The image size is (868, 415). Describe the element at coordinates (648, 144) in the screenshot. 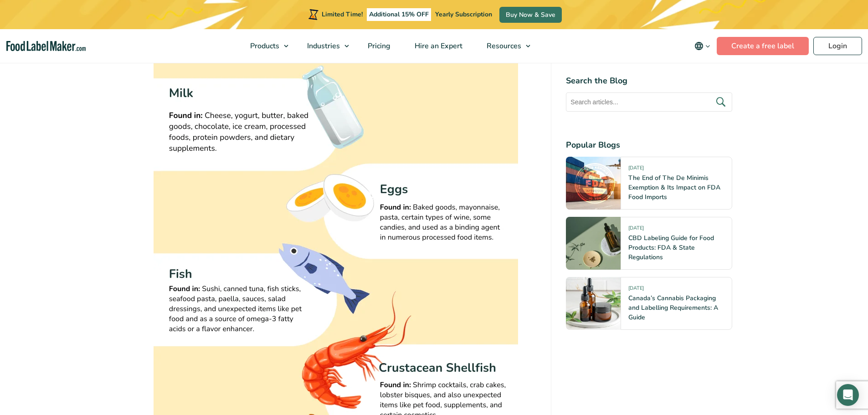

I see `h4: Popular Blogs` at that location.